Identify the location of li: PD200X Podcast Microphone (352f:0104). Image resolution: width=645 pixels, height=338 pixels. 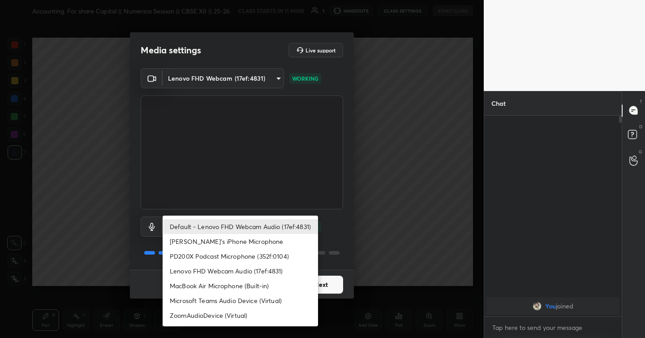
(240, 256).